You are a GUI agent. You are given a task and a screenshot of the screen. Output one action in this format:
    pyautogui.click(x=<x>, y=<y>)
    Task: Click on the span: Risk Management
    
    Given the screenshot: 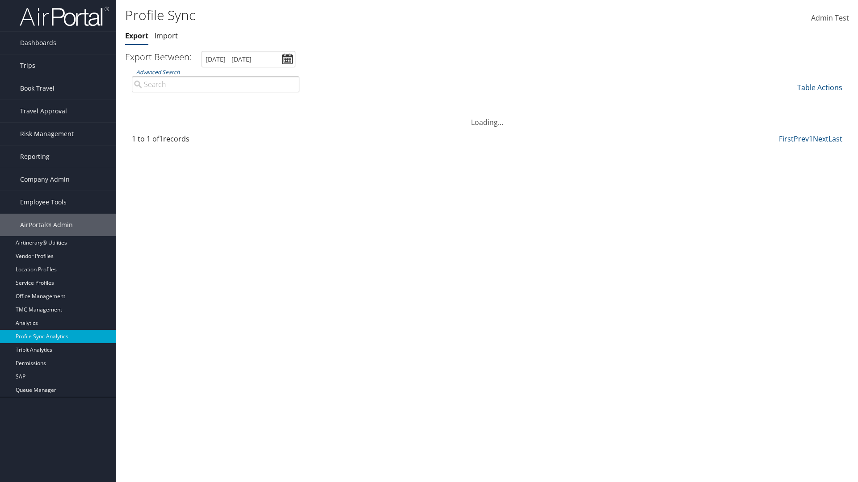 What is the action you would take?
    pyautogui.click(x=47, y=134)
    